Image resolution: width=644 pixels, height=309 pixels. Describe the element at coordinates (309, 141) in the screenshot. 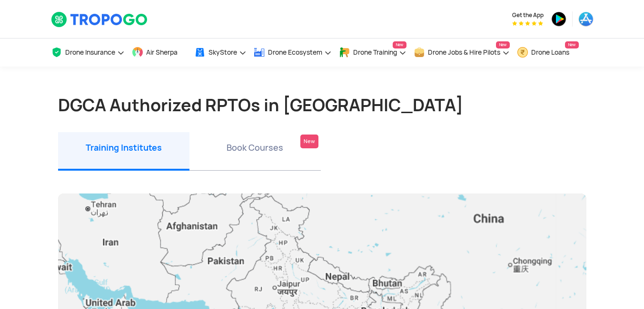

I see `div: New` at that location.